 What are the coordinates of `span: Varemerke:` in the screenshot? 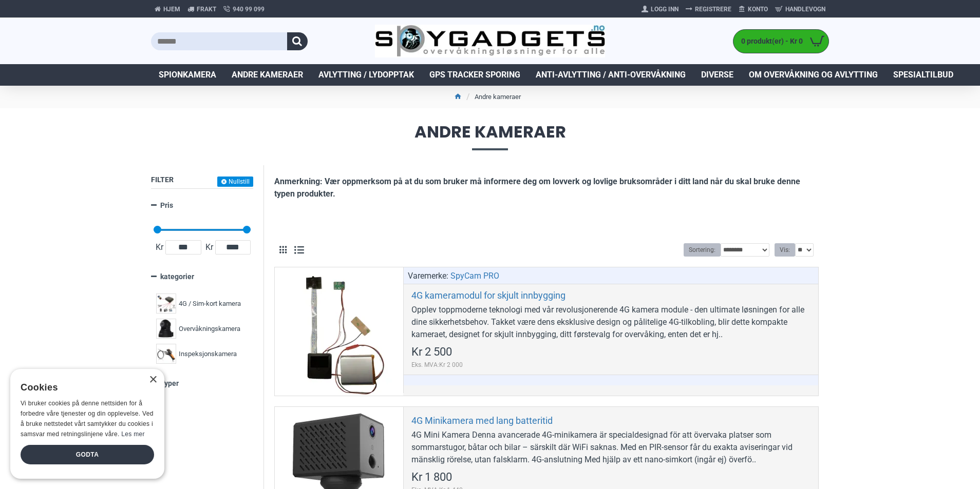 It's located at (428, 276).